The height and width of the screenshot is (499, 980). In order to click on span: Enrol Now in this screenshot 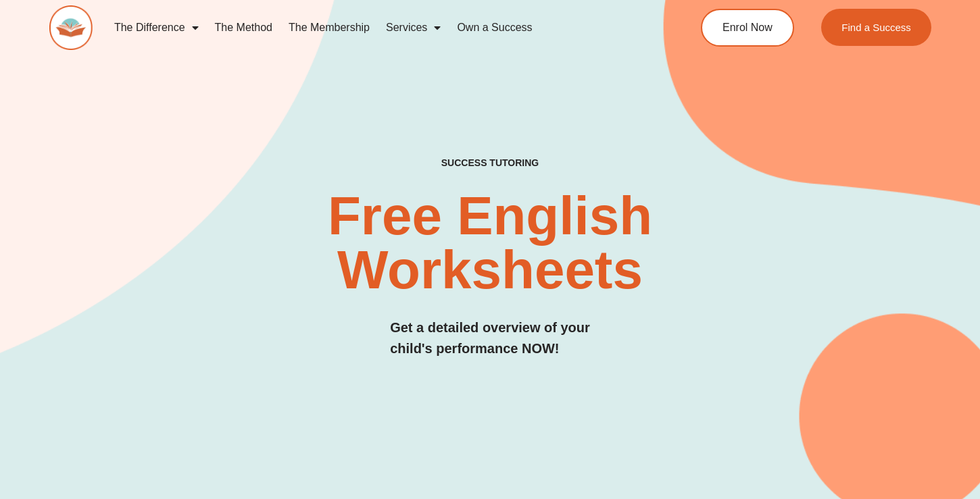, I will do `click(747, 28)`.